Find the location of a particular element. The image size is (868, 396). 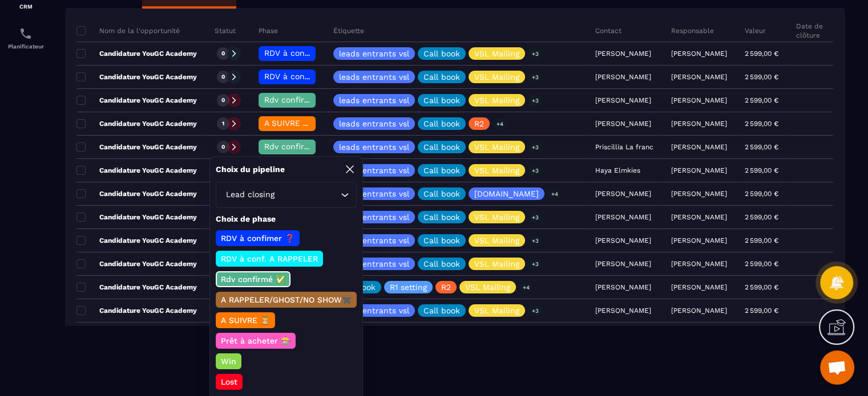

span: Lead closing is located at coordinates (250, 195).